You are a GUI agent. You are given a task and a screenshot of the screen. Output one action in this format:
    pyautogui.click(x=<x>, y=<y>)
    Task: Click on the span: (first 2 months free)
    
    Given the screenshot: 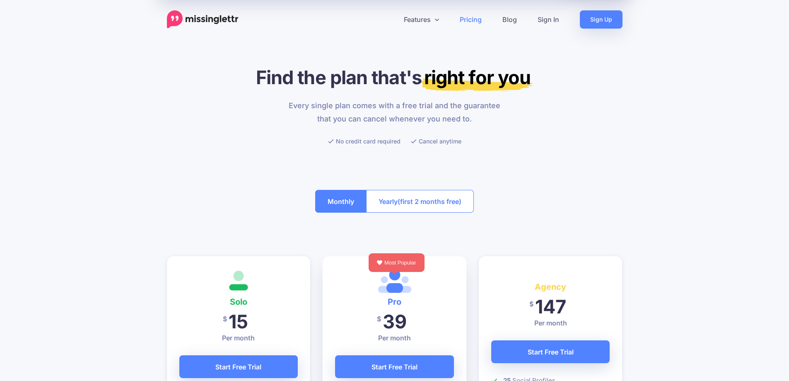 What is the action you would take?
    pyautogui.click(x=430, y=201)
    